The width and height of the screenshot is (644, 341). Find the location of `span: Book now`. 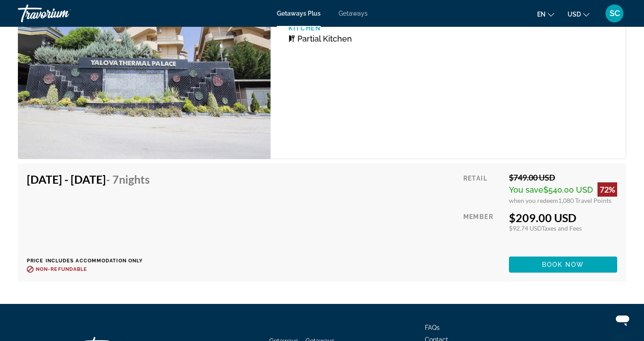

span: Book now is located at coordinates (563, 265).